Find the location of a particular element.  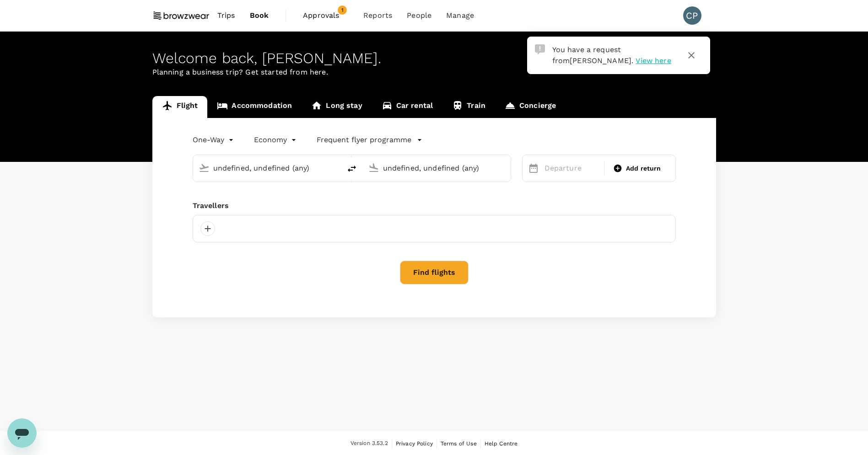

span: Approvals is located at coordinates (325, 16).